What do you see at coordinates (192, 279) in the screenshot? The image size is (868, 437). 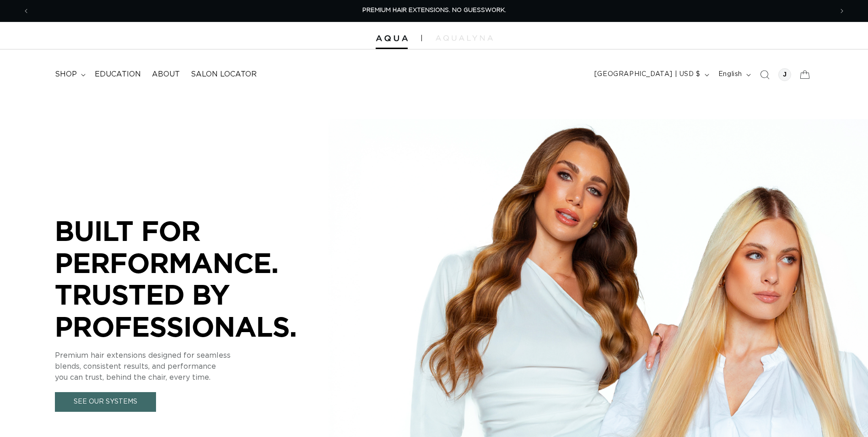 I see `p: BUILT FOR PERFORMANCE. TRUSTED BY PROFESSIONALS.` at bounding box center [192, 279].